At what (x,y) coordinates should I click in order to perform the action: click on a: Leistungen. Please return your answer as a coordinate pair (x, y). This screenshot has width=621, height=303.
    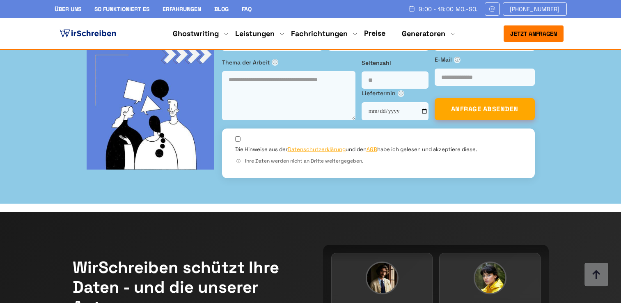
    Looking at the image, I should click on (255, 34).